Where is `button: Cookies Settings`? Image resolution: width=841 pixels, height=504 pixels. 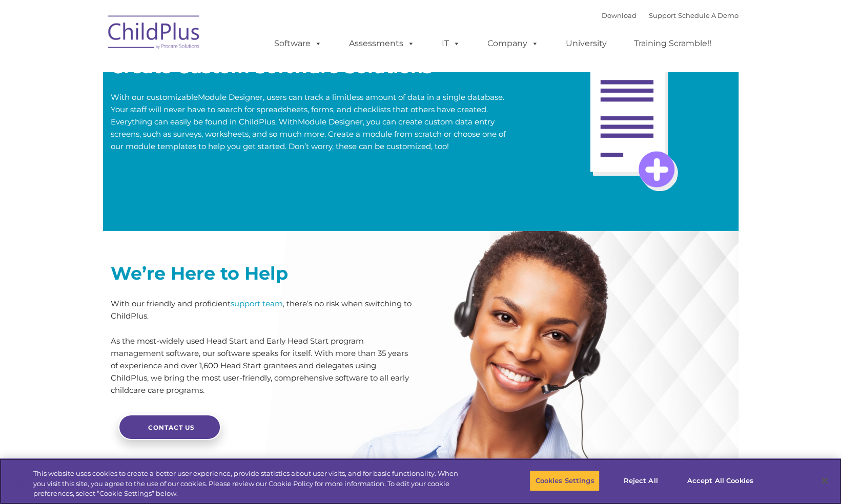 button: Cookies Settings is located at coordinates (564, 480).